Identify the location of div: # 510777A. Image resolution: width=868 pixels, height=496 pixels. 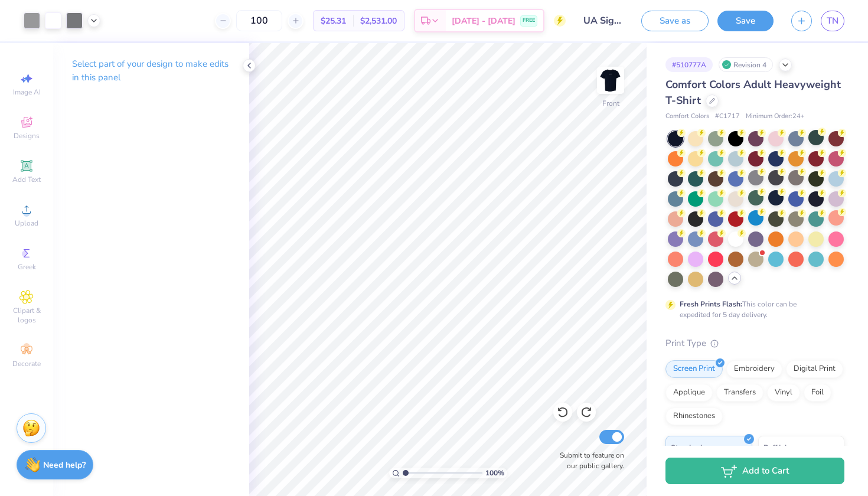
(689, 65).